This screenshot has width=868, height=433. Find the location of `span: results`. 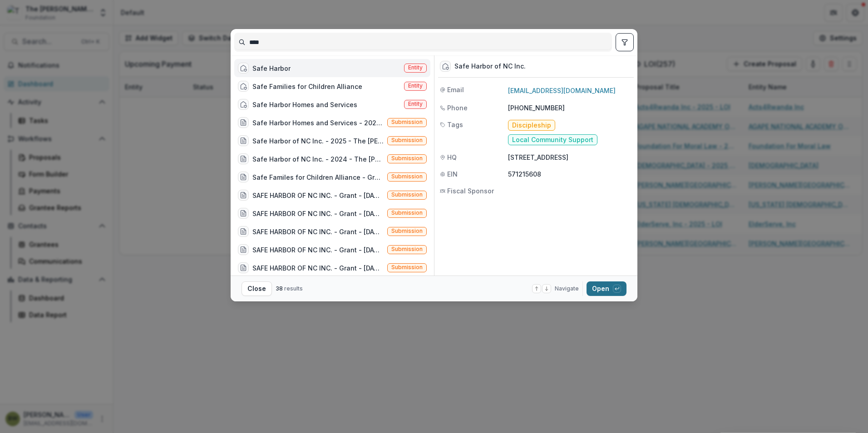

span: results is located at coordinates (293, 289).